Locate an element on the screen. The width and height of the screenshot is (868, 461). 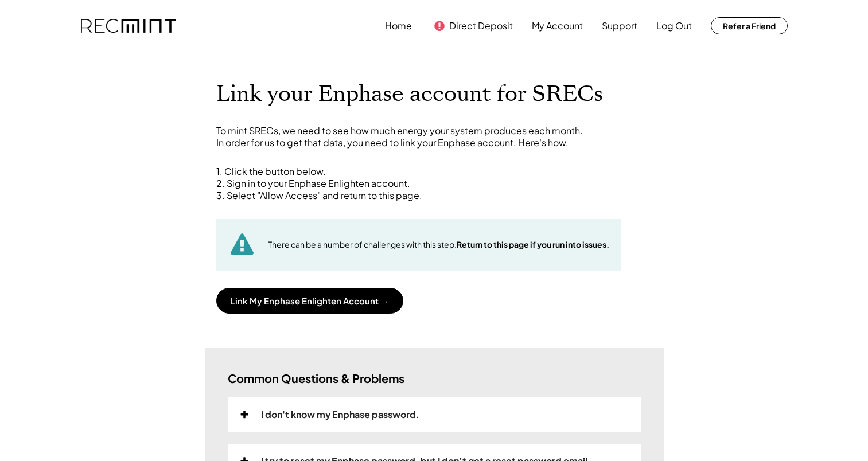
strong: Return to this page if you run into issues. is located at coordinates (533, 244).